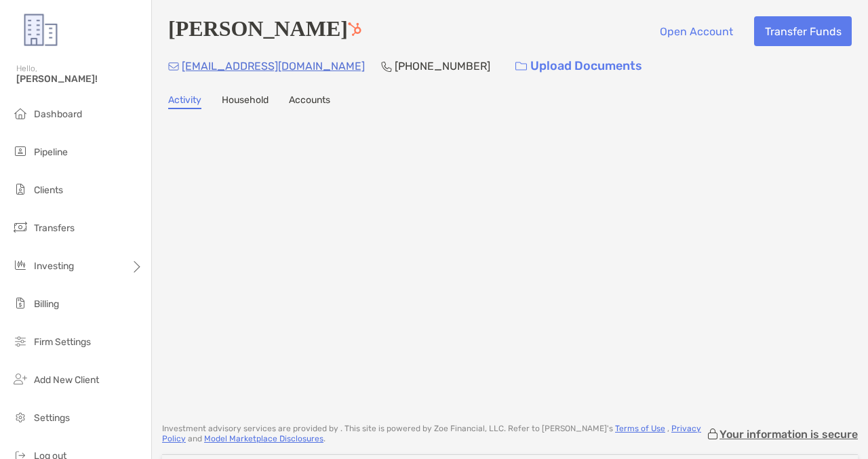 The image size is (868, 459). I want to click on span: Transfers, so click(54, 228).